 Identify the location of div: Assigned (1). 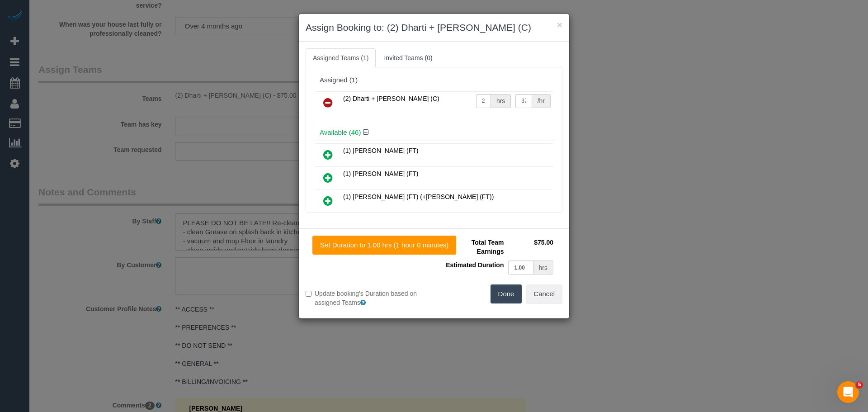
(434, 80).